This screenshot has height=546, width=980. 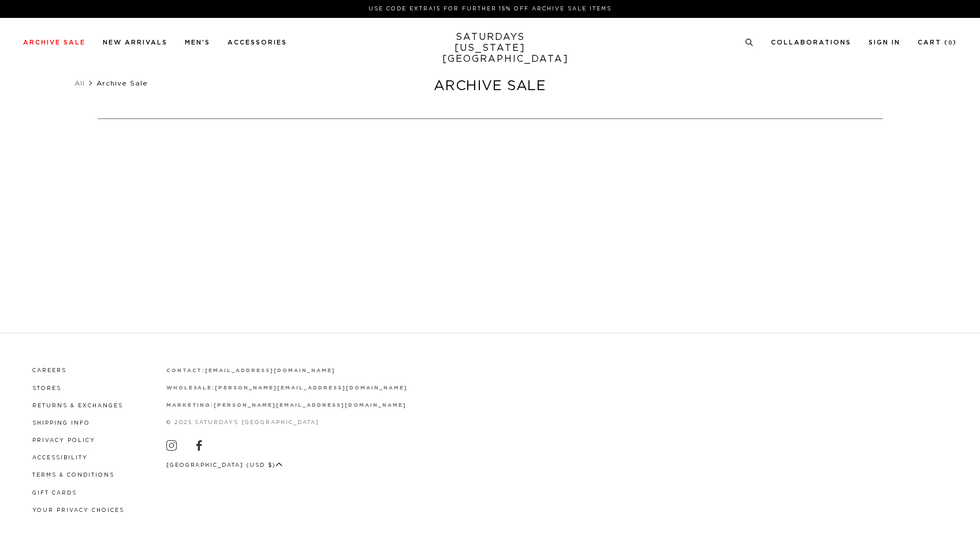 I want to click on a: New Arrivals, so click(x=135, y=42).